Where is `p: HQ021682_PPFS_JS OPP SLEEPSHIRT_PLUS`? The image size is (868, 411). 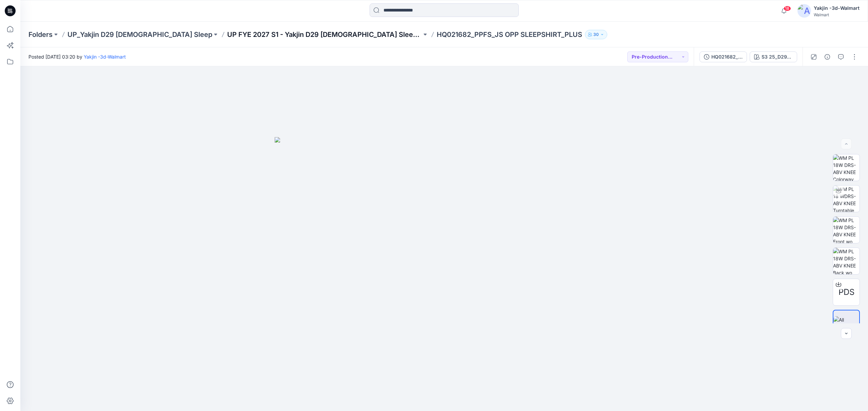 p: HQ021682_PPFS_JS OPP SLEEPSHIRT_PLUS is located at coordinates (510, 35).